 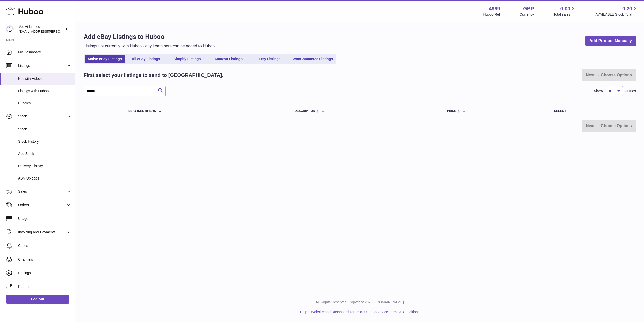 I want to click on li: and, so click(x=364, y=312).